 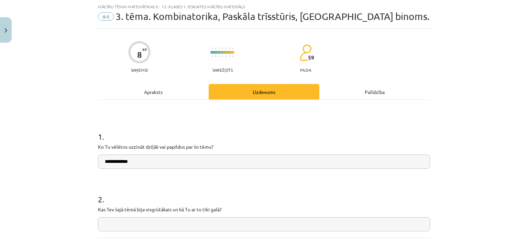 I want to click on h1: 1 ., so click(x=264, y=130).